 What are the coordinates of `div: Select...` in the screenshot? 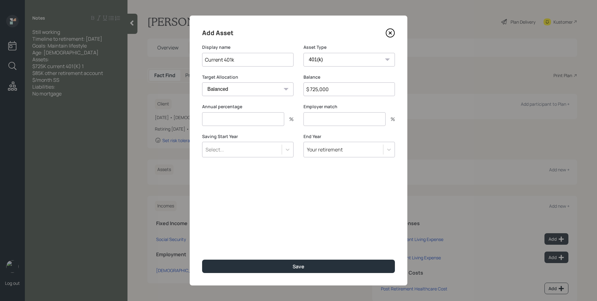 It's located at (214, 150).